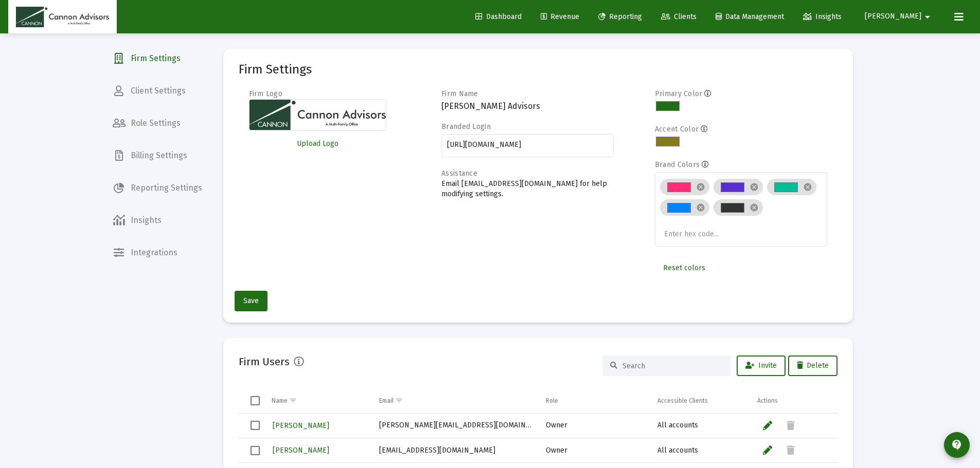 The width and height of the screenshot is (980, 468). What do you see at coordinates (317, 144) in the screenshot?
I see `span: Upload Logo` at bounding box center [317, 144].